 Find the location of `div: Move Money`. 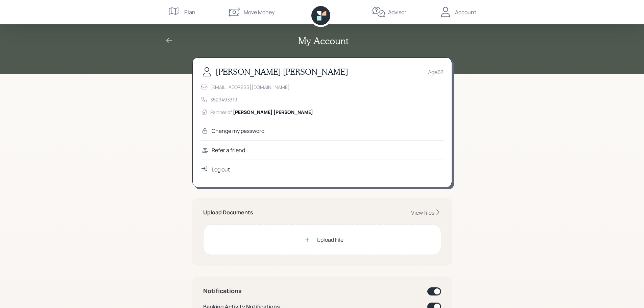

div: Move Money is located at coordinates (259, 12).